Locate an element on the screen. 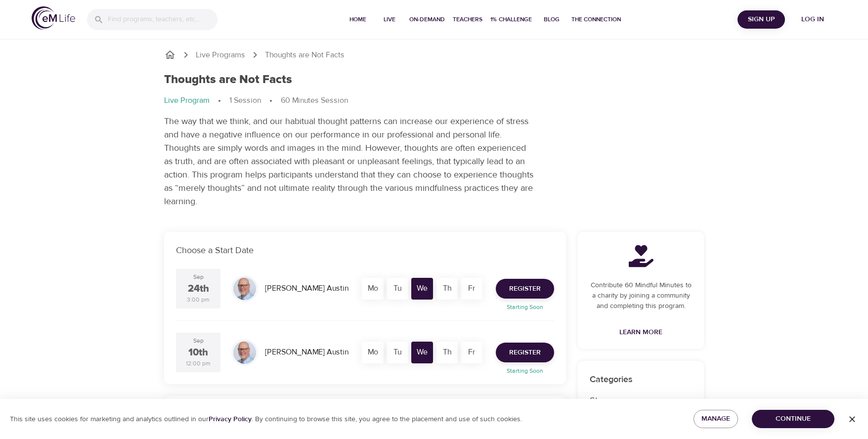  span: Sign Up is located at coordinates (761, 20).